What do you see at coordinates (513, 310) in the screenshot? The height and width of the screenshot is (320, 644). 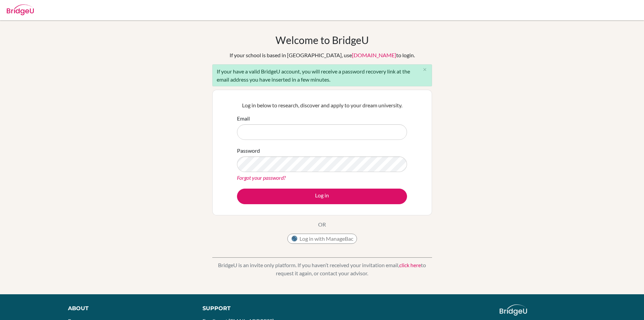 I see `img: logo_white@2x-f4f0deed5e89b7ecb1c2cc34c3e3d731f90f0f143d5ea2071677605dd97b5244.png` at bounding box center [513, 310].